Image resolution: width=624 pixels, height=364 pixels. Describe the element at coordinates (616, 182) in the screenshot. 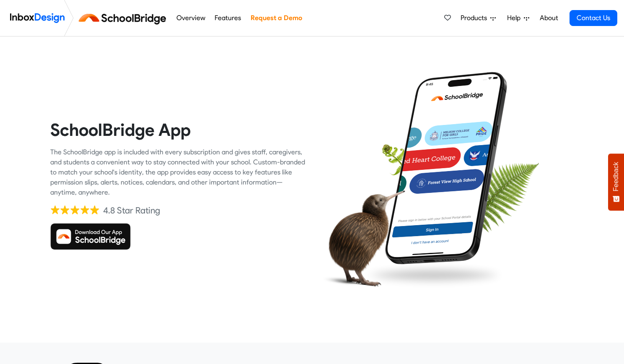

I see `button: Feedback - Show survey` at that location.